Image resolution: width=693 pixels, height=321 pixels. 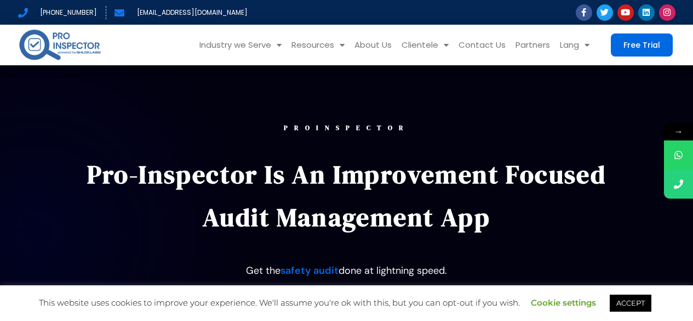 I want to click on div: PROINSPECTOR, so click(x=347, y=128).